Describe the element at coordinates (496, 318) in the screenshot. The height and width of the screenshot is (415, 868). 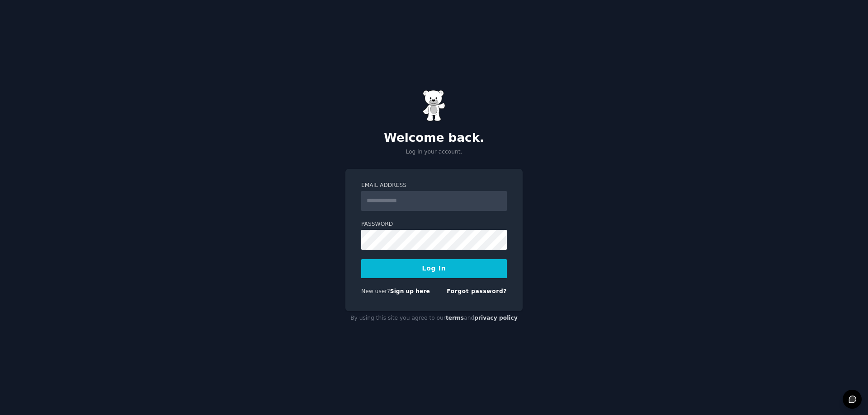
I see `a: privacy policy` at that location.